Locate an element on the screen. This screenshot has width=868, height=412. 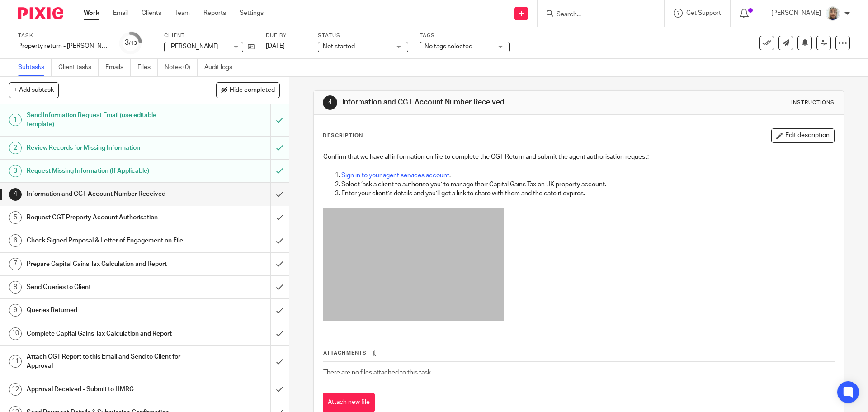
a: Audit logs is located at coordinates (222, 68).